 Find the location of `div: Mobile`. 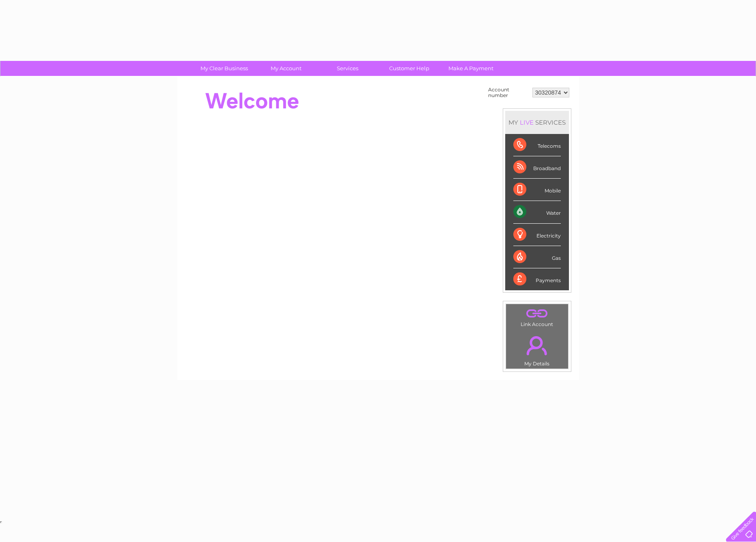

div: Mobile is located at coordinates (537, 190).